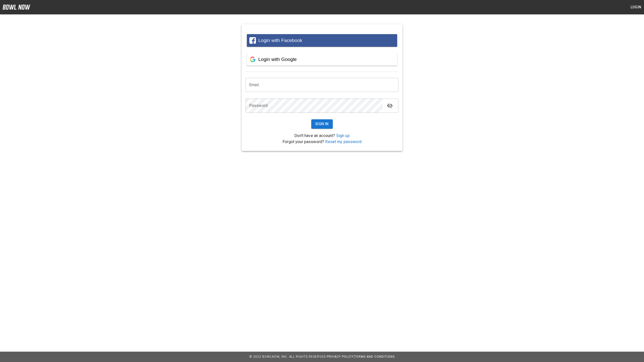 This screenshot has height=362, width=644. I want to click on span: Login with Facebook, so click(280, 40).